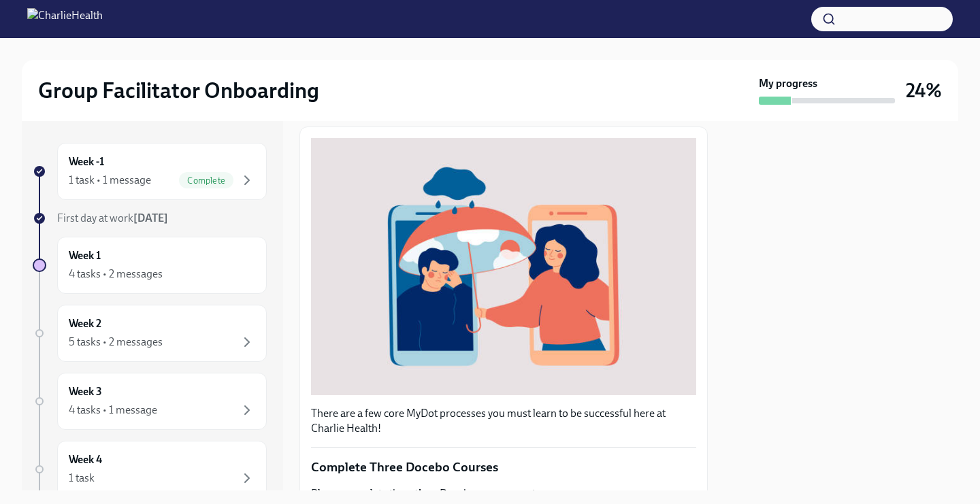 The height and width of the screenshot is (504, 980). I want to click on h3: 24%, so click(923, 91).